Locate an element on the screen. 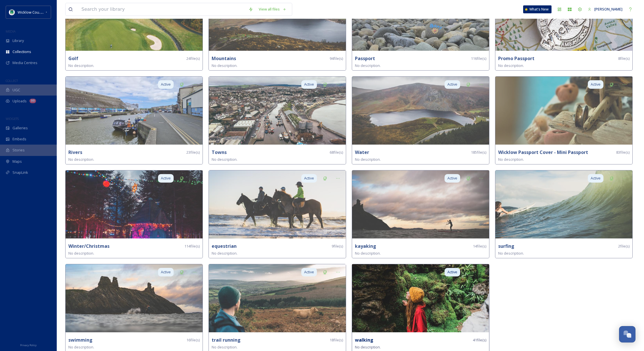 The height and width of the screenshot is (351, 644). span: Uploads is located at coordinates (19, 101).